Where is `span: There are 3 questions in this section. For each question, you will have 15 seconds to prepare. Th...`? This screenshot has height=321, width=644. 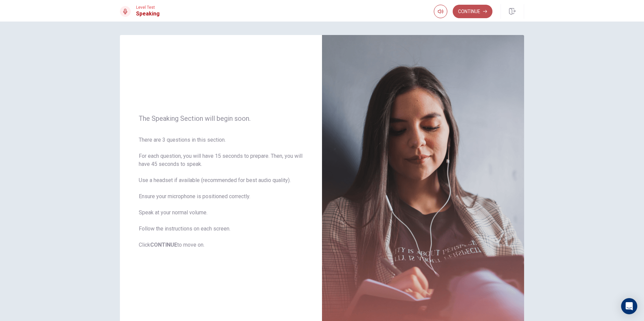
span: There are 3 questions in this section. For each question, you will have 15 seconds to prepare. Th... is located at coordinates (221, 192).